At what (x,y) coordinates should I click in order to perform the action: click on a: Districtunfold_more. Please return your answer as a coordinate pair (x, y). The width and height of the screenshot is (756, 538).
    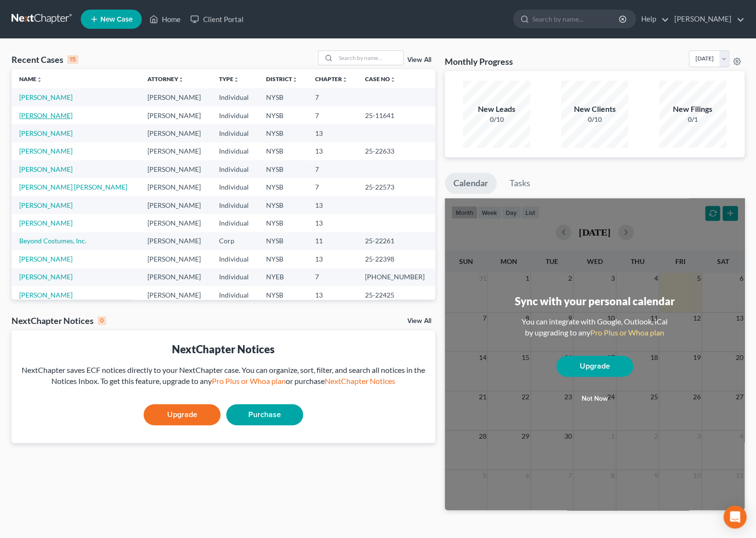
    Looking at the image, I should click on (281, 79).